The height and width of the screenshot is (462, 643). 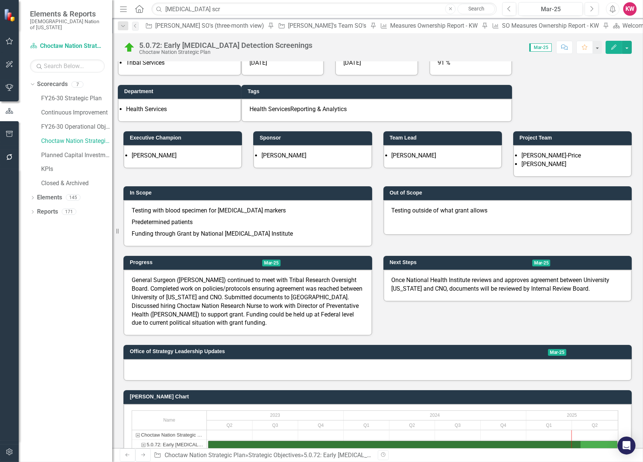 I want to click on div: Measures Ownership Report - KW, so click(x=435, y=25).